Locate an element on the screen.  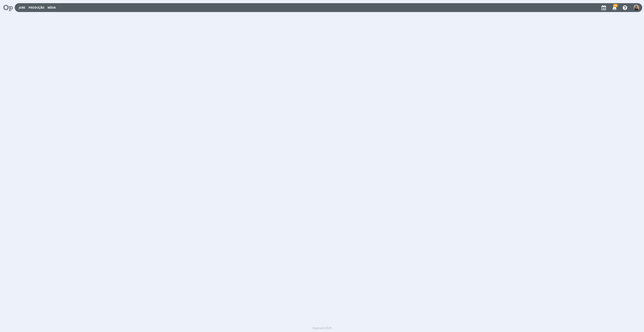
button: 25 is located at coordinates (614, 8).